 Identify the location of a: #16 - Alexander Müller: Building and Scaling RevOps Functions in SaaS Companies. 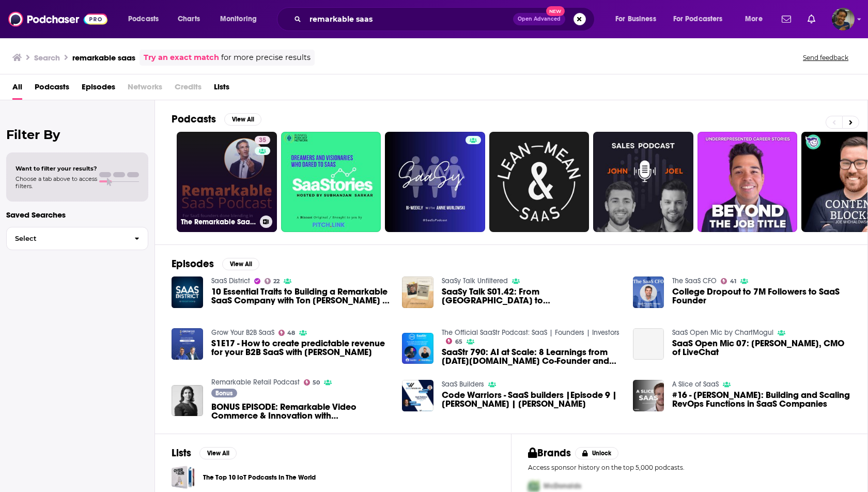
(648, 395).